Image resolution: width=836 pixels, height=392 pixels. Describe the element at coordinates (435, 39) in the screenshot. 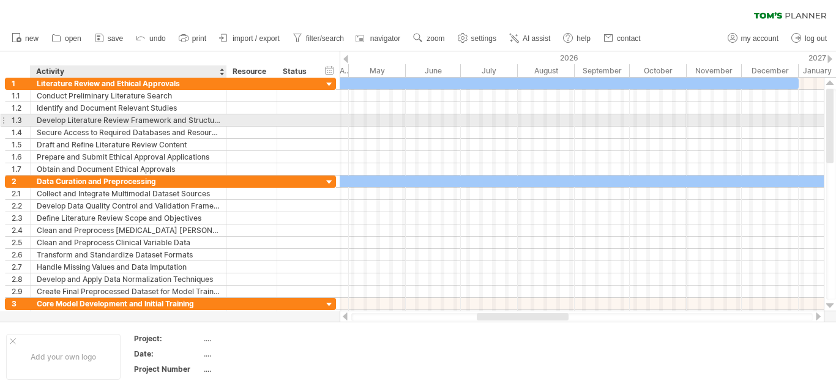

I see `span: zoom` at that location.